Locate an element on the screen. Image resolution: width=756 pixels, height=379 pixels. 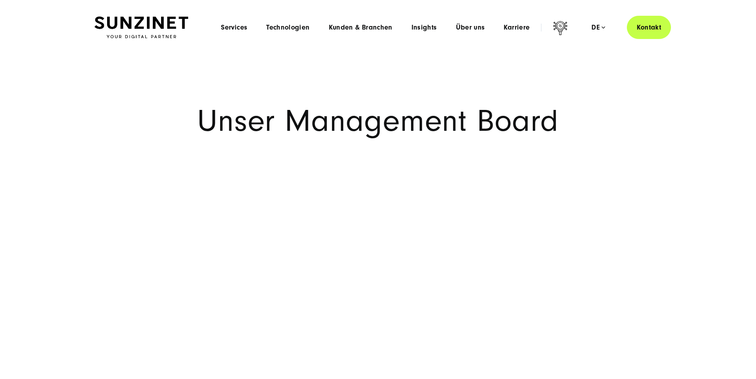
a: Über uns is located at coordinates (471, 28).